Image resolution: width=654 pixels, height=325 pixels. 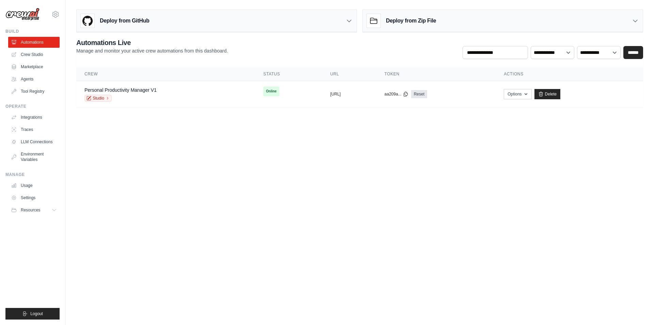 What do you see at coordinates (34, 79) in the screenshot?
I see `a: Agents` at bounding box center [34, 79].